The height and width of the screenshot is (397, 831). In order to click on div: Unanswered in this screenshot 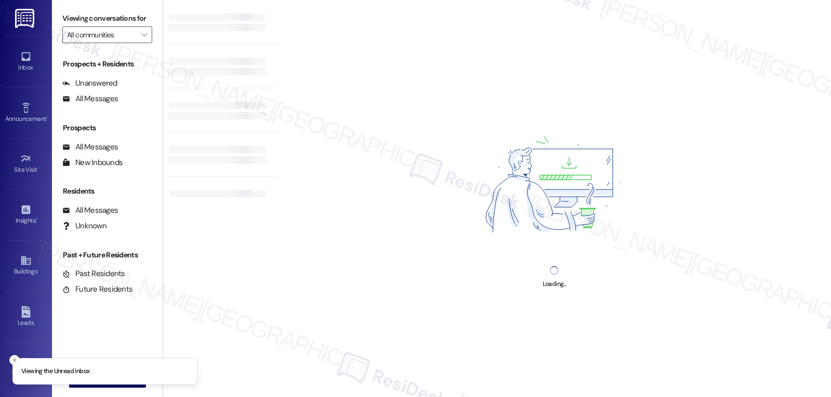, I will do `click(90, 83)`.